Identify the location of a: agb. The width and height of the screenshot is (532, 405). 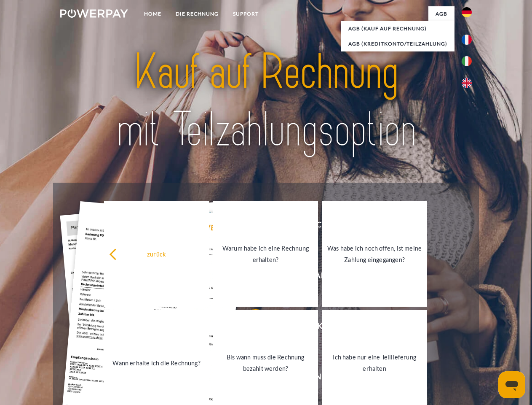
(441, 14).